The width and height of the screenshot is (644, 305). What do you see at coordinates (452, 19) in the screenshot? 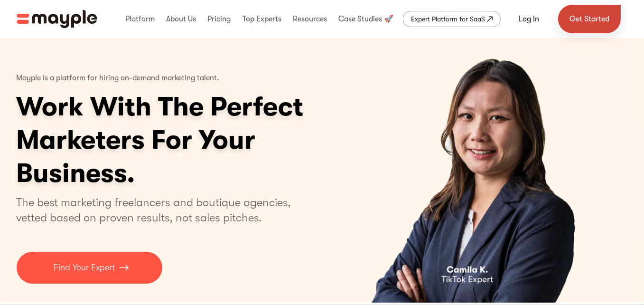
I see `a: Expert Platform for SaaS` at bounding box center [452, 19].